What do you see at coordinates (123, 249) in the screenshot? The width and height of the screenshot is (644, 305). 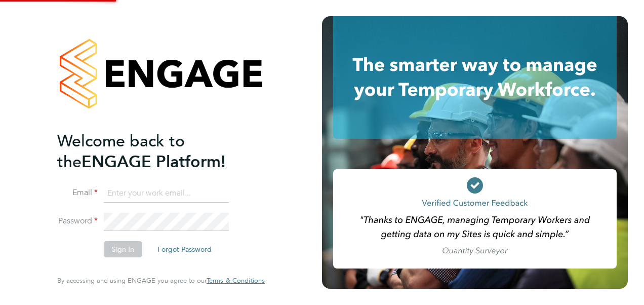 I see `button: Sign In` at bounding box center [123, 249].